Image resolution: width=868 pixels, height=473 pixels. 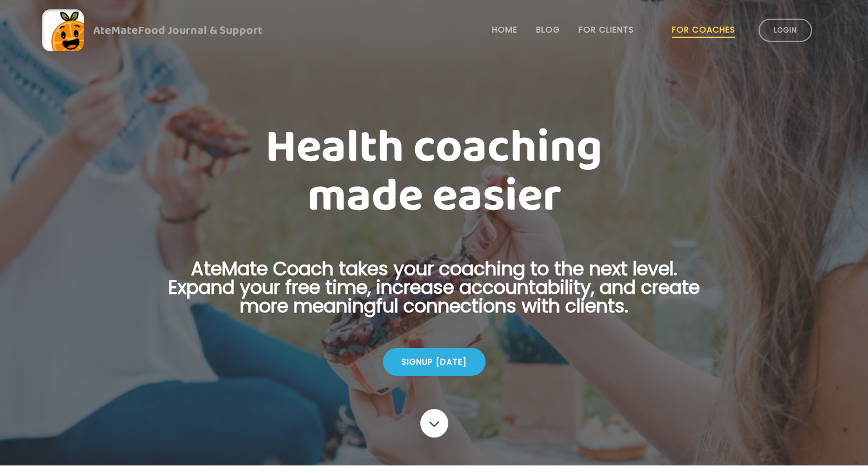 I want to click on a: Login, so click(x=786, y=30).